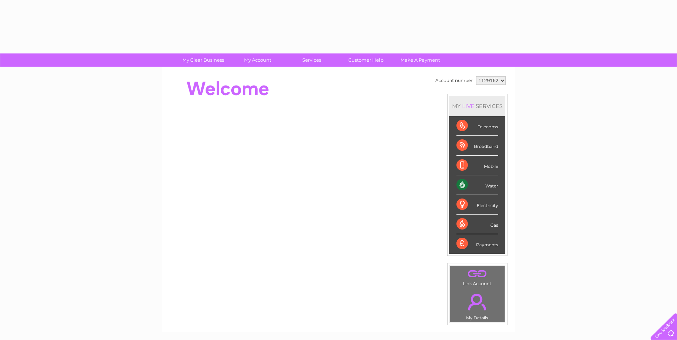 The width and height of the screenshot is (677, 340). What do you see at coordinates (477, 166) in the screenshot?
I see `div: Mobile` at bounding box center [477, 166].